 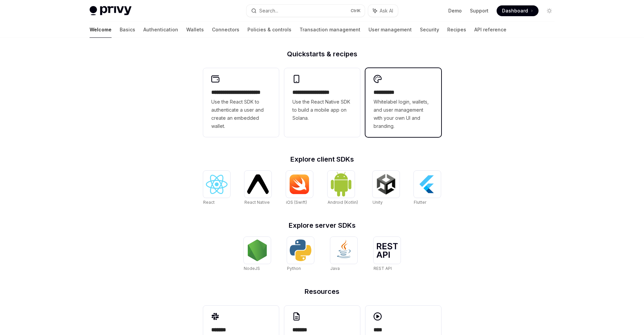 What do you see at coordinates (420, 202) in the screenshot?
I see `span: Flutter` at bounding box center [420, 202].